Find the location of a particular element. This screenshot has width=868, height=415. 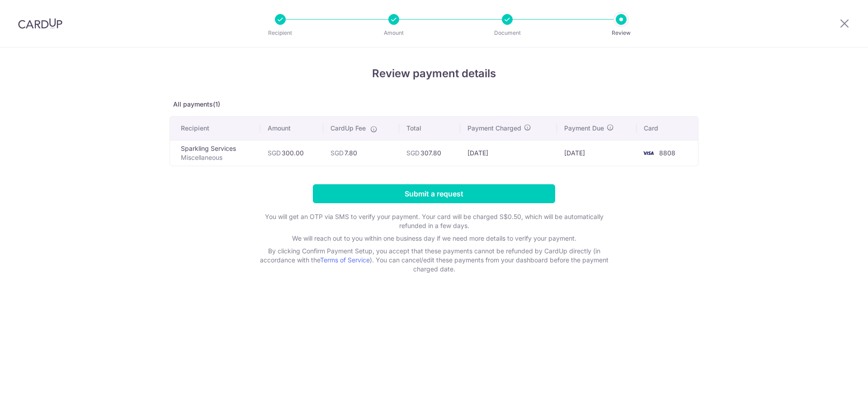

p: Review is located at coordinates (621, 33).